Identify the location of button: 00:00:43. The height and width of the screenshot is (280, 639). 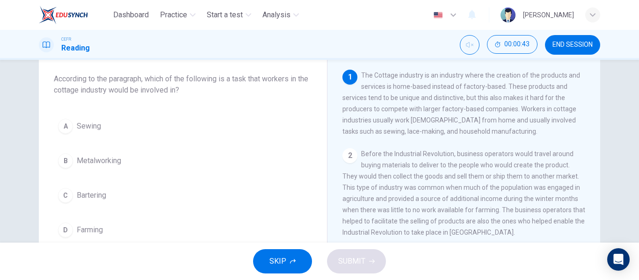
(513, 44).